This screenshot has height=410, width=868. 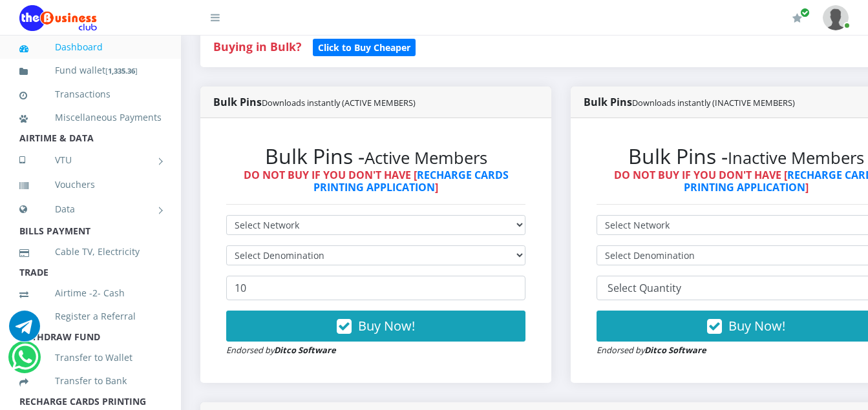 I want to click on strong: DO NOT BUY IF YOU DON'T HAVE [ ], so click(x=376, y=181).